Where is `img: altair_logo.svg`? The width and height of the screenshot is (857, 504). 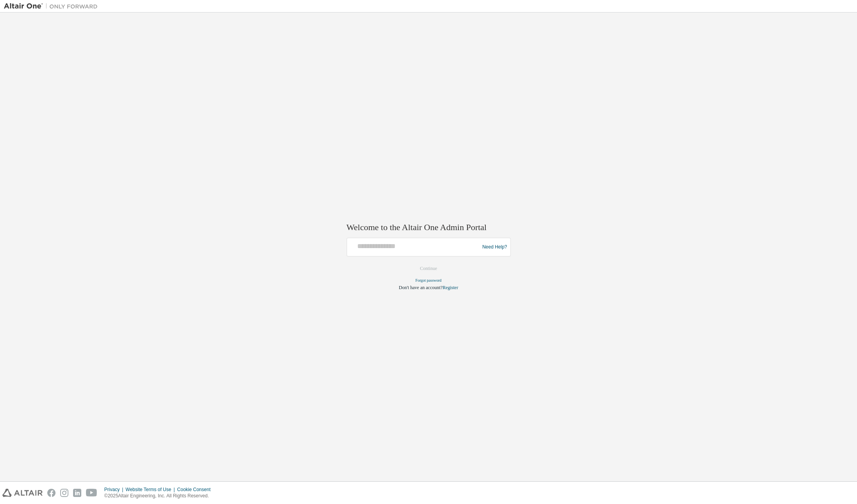 img: altair_logo.svg is located at coordinates (22, 493).